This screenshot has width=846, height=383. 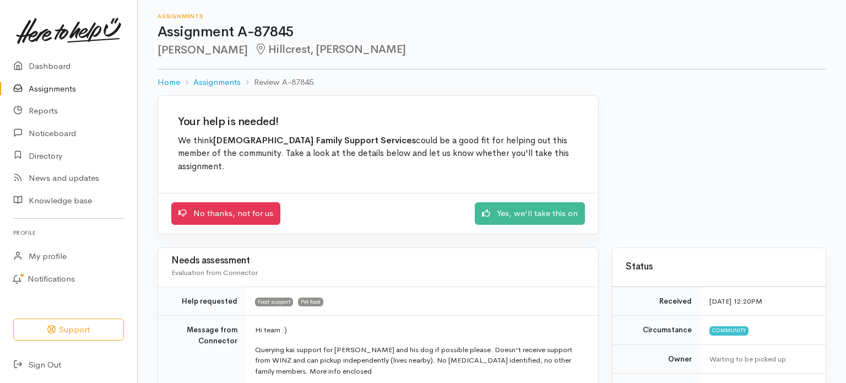 What do you see at coordinates (378, 154) in the screenshot?
I see `p: We think could be a good fit for helping out this member of the community. Take a look at the det...` at bounding box center [378, 154].